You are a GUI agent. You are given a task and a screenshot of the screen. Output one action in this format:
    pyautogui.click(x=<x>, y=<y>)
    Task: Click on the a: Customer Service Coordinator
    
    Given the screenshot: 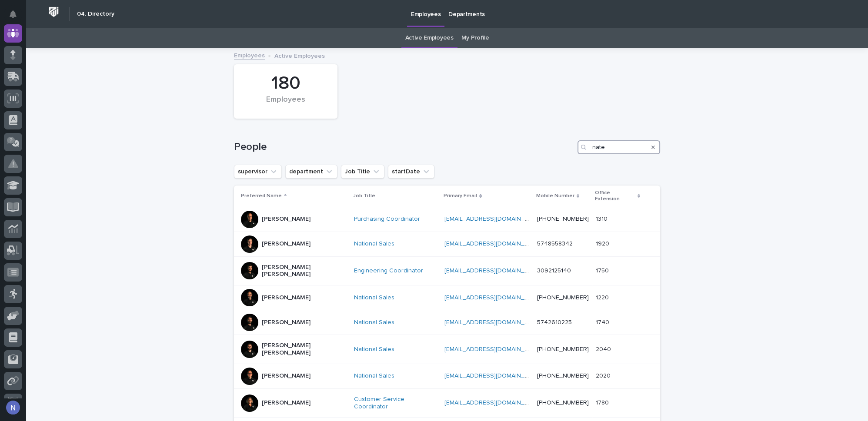 What is the action you would take?
    pyautogui.click(x=396, y=403)
    